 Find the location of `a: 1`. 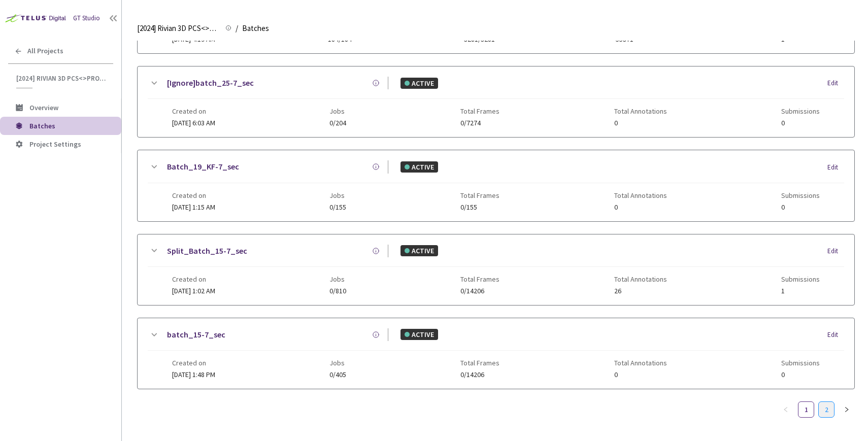

a: 1 is located at coordinates (806, 409).